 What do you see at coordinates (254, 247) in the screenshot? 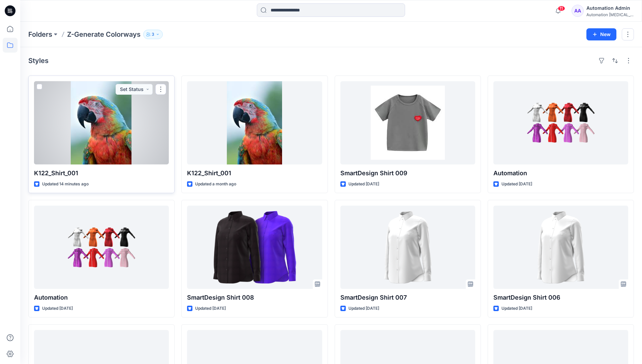
I see `a: SmartDesign Shirt 008` at bounding box center [254, 247].